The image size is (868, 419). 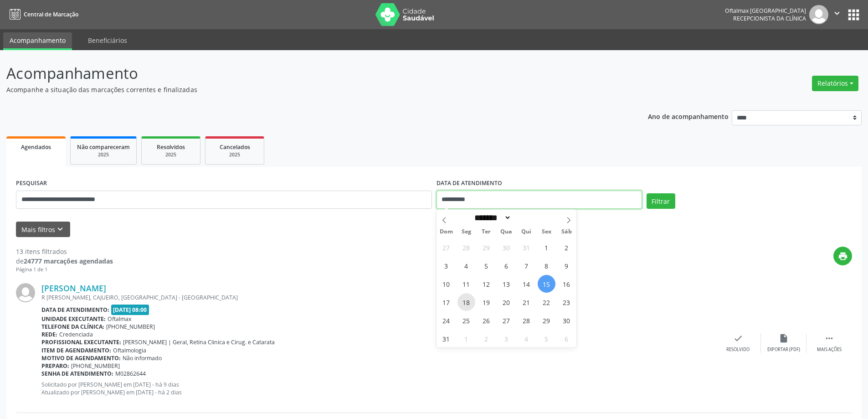 I want to click on i: print, so click(x=843, y=256).